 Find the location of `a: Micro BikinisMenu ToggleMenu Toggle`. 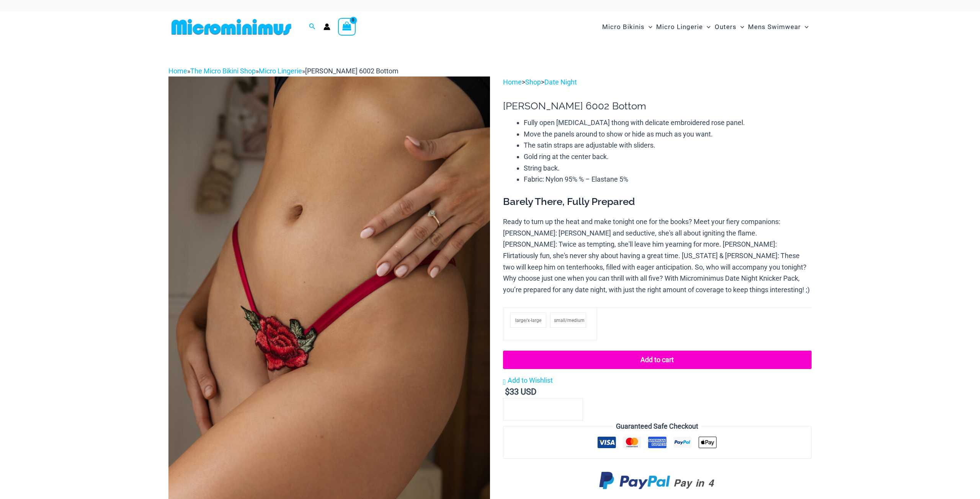

a: Micro BikinisMenu ToggleMenu Toggle is located at coordinates (627, 27).